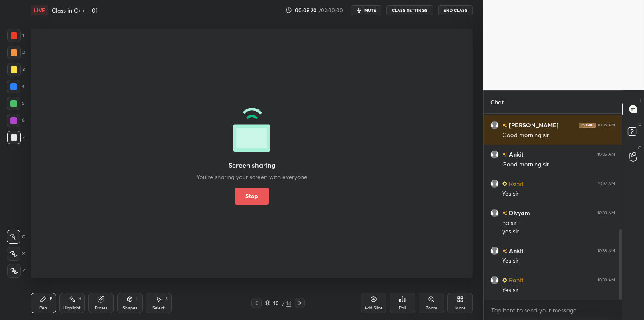 Image resolution: width=644 pixels, height=320 pixels. I want to click on div: grid, so click(553, 207).